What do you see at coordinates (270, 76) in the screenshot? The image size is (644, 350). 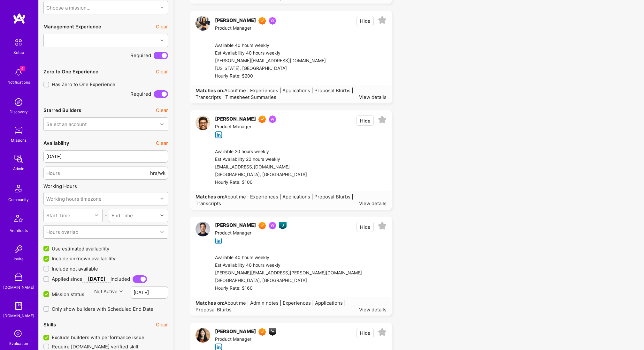 I see `div: Hourly Rate: $200` at bounding box center [270, 76].